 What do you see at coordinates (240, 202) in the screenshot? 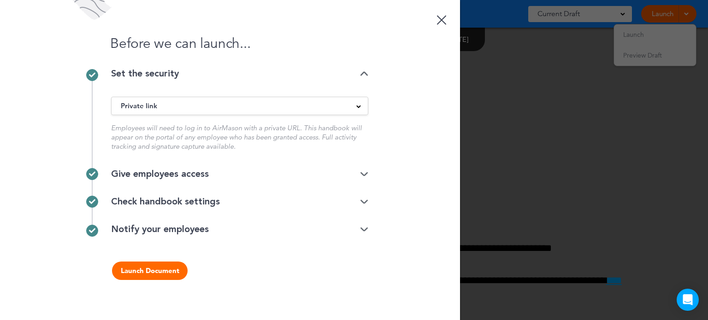
I see `div: Check handbook settings` at bounding box center [240, 202].